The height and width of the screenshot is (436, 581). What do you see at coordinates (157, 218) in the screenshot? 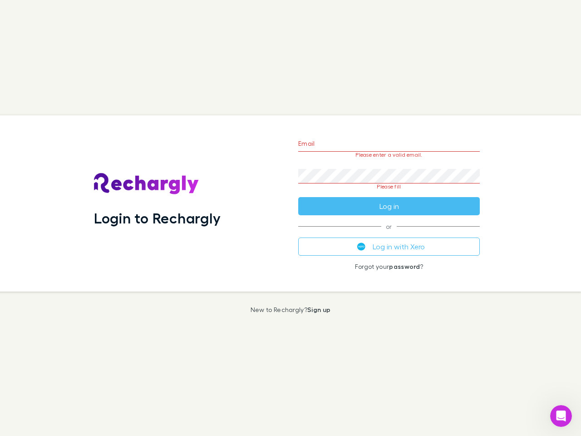
I see `h1: Login to Rechargly` at bounding box center [157, 218].